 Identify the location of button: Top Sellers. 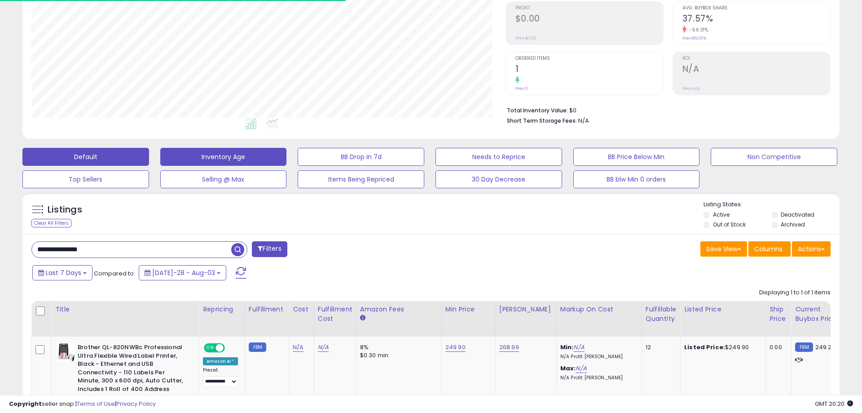
(86, 179).